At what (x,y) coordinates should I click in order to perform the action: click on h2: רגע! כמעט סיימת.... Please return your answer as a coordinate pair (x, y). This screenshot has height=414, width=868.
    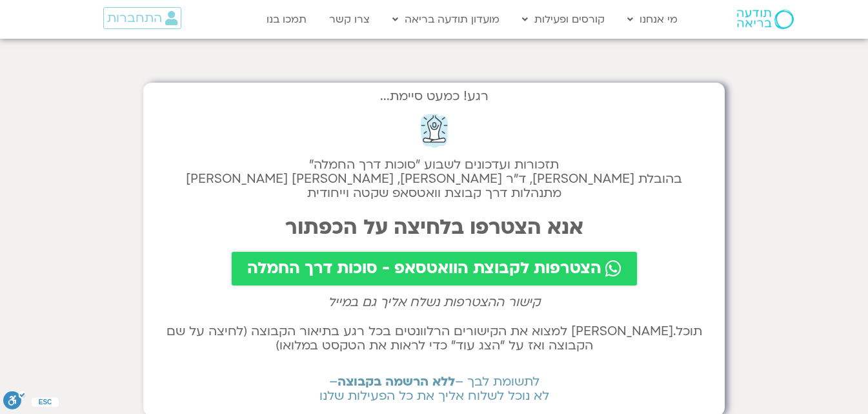
    Looking at the image, I should click on (434, 97).